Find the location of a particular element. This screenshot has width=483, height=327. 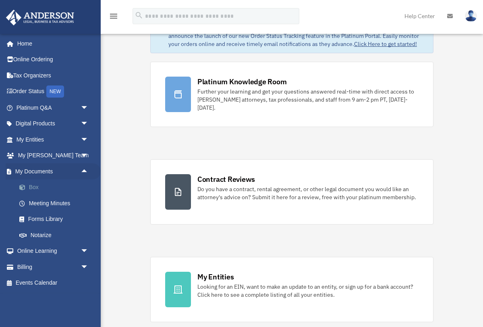

a: Billingarrow_drop_down is located at coordinates (53, 267).